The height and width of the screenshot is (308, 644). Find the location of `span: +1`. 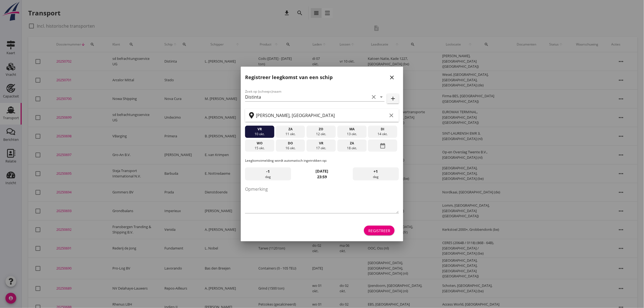

span: +1 is located at coordinates (376, 171).